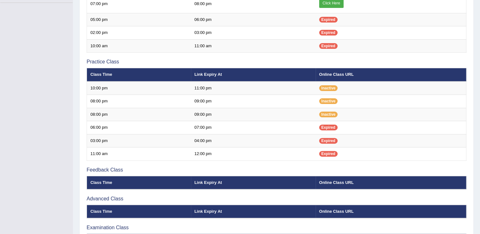 Image resolution: width=480 pixels, height=234 pixels. Describe the element at coordinates (253, 141) in the screenshot. I see `td: 04:00 pm` at that location.